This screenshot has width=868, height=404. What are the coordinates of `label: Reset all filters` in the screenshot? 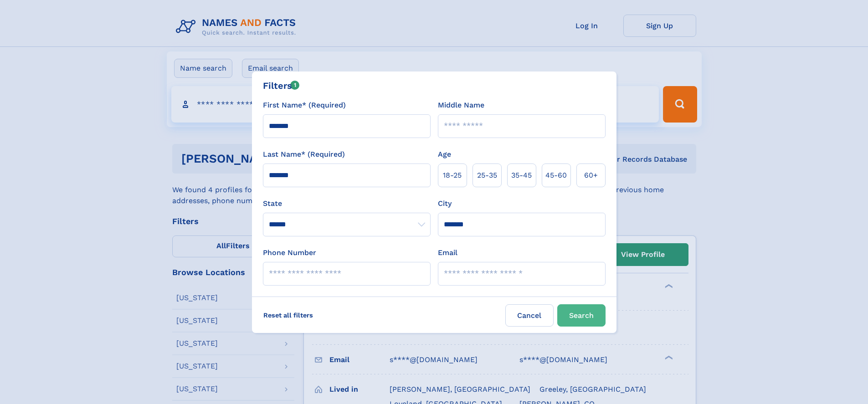 It's located at (288, 315).